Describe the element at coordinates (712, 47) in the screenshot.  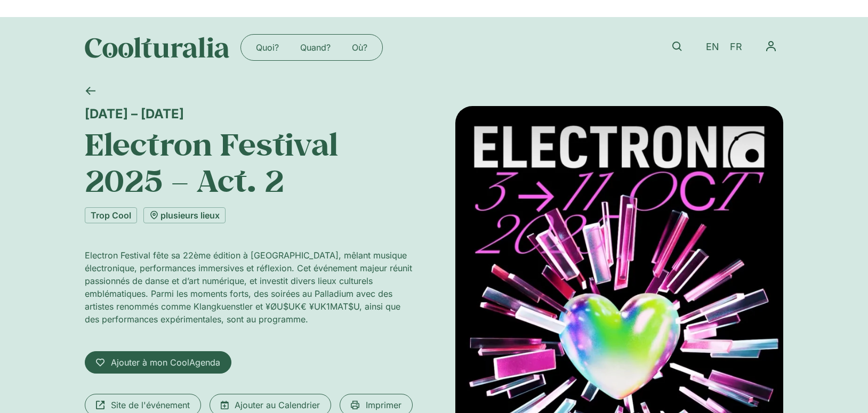
I see `span: EN` at that location.